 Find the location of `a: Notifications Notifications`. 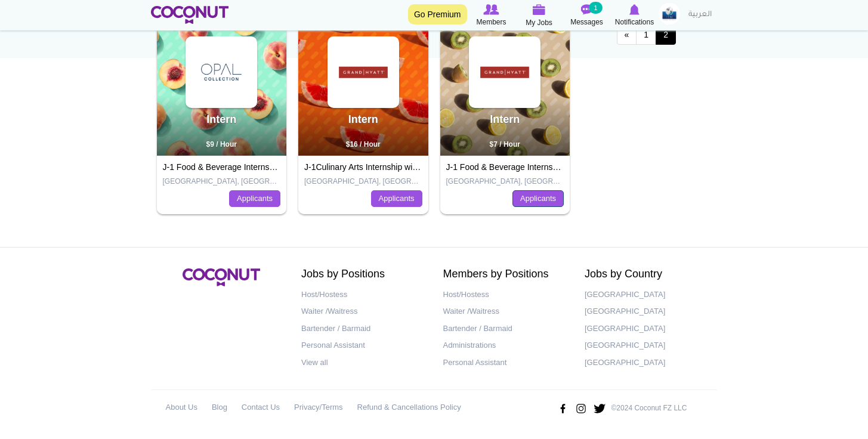

a: Notifications Notifications is located at coordinates (634, 16).